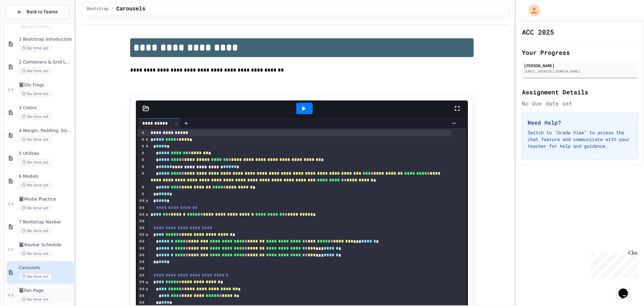 Image resolution: width=644 pixels, height=306 pixels. What do you see at coordinates (580, 140) in the screenshot?
I see `p: Switch to "Grade View" to access the chat feature and communicate with your teacher for help and ...` at bounding box center [580, 140].